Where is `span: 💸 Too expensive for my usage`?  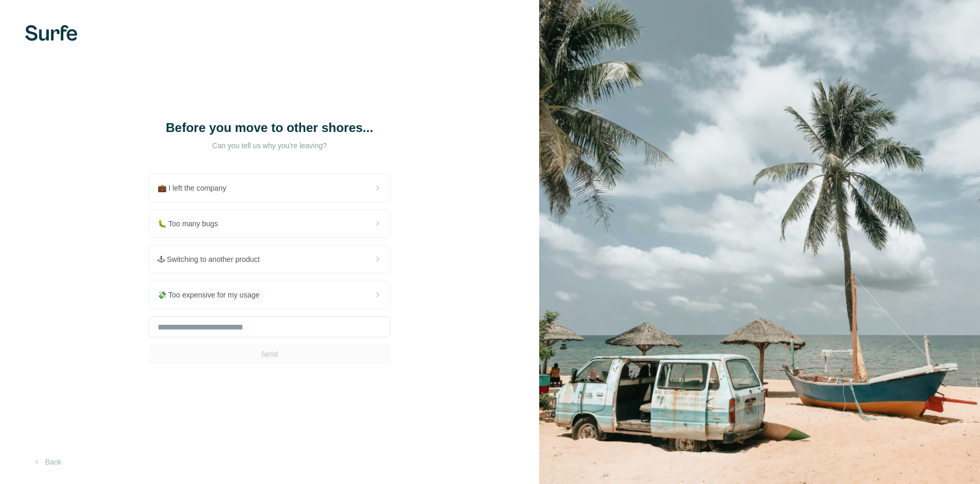 span: 💸 Too expensive for my usage is located at coordinates (213, 295).